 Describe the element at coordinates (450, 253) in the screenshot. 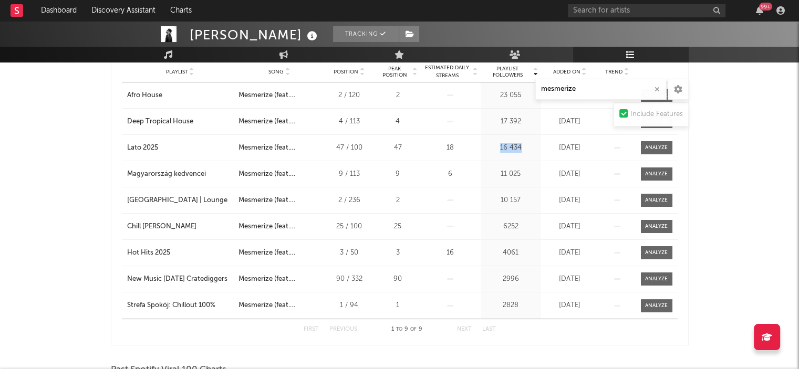

I see `div: 16` at that location.